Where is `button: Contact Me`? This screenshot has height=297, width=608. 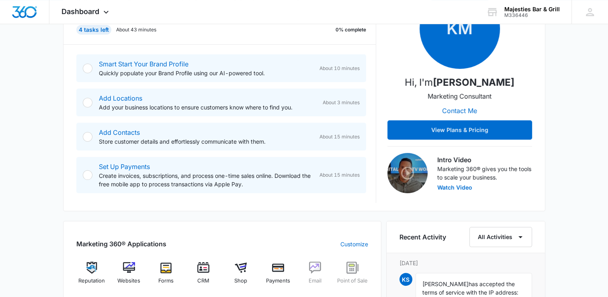 button: Contact Me is located at coordinates (459, 110).